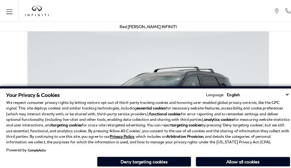 The height and width of the screenshot is (168, 291). I want to click on img: INFINITI, so click(36, 11).